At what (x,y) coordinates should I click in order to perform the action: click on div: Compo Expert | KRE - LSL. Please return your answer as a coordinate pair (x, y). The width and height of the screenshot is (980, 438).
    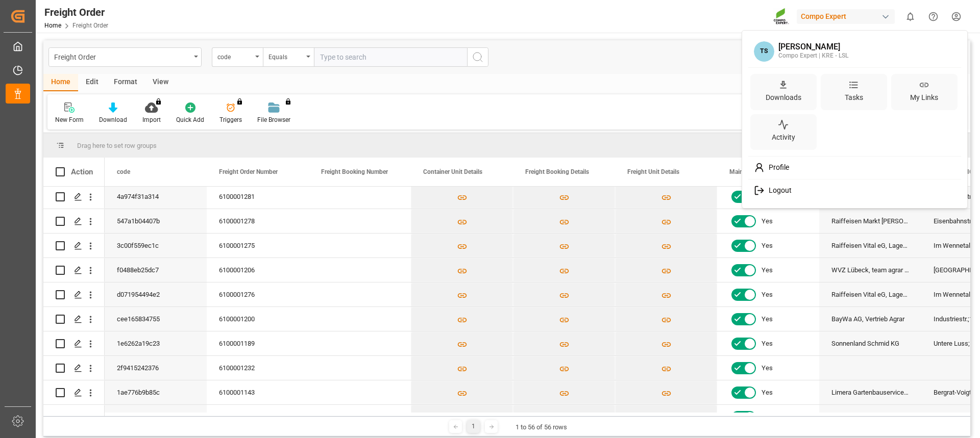
    Looking at the image, I should click on (813, 56).